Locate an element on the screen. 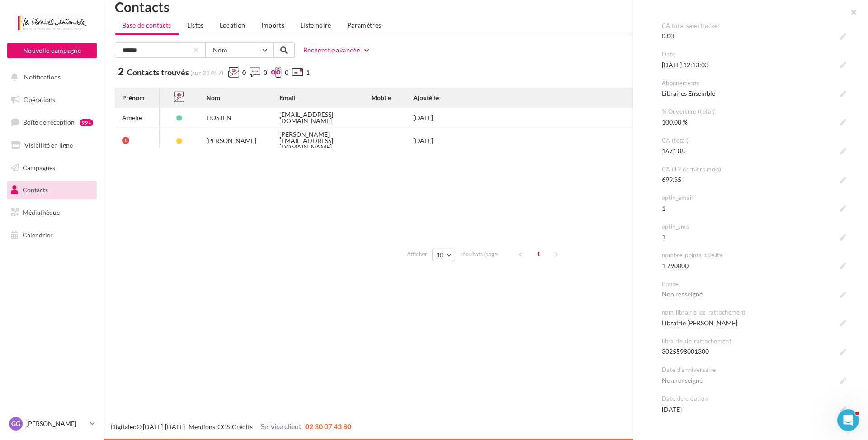 The height and width of the screenshot is (440, 868). span: 02 30 07 43 80 is located at coordinates (328, 426).